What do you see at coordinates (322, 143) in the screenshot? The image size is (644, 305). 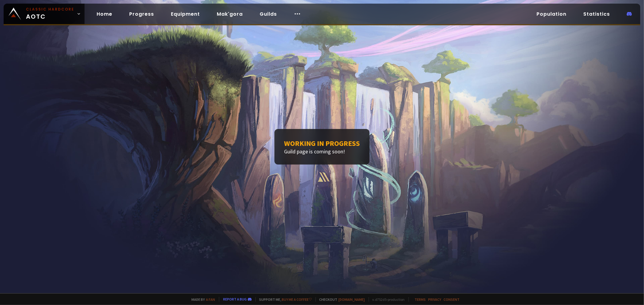 I see `h1: Working in progress` at bounding box center [322, 143].